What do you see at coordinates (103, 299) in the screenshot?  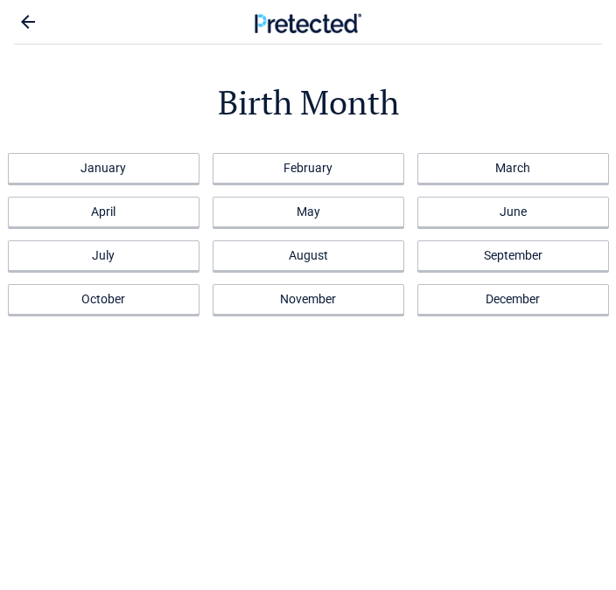 I see `a: October` at bounding box center [103, 299].